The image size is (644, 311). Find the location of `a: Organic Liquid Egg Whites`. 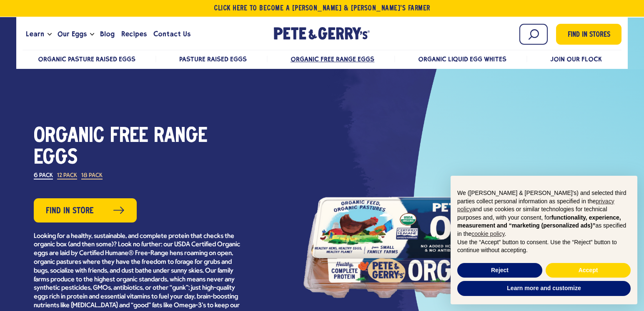

a: Organic Liquid Egg Whites is located at coordinates (462, 59).